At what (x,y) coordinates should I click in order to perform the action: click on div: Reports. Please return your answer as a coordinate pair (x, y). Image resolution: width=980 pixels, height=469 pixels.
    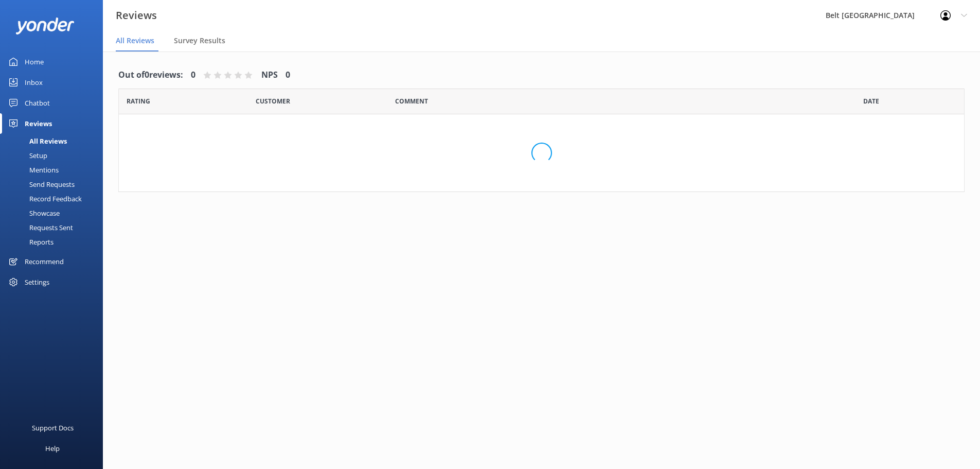
    Looking at the image, I should click on (30, 242).